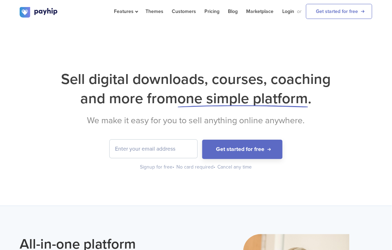 The height and width of the screenshot is (250, 392). What do you see at coordinates (154, 149) in the screenshot?
I see `input: Enter your email address` at bounding box center [154, 149].